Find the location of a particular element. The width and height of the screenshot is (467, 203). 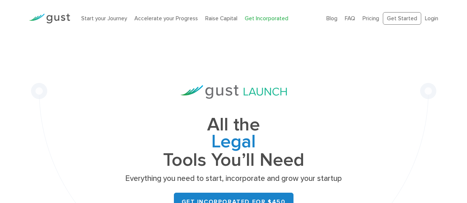

a: Raise Capital is located at coordinates (221, 18).